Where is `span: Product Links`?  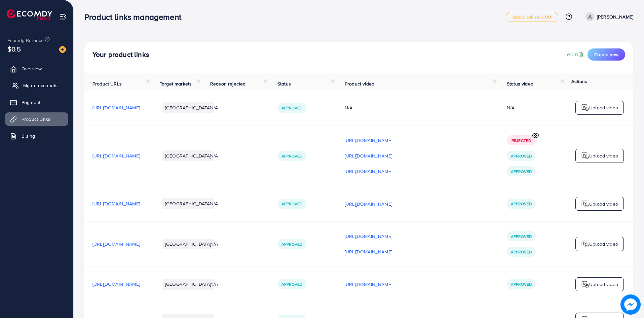 span: Product Links is located at coordinates (36, 119).